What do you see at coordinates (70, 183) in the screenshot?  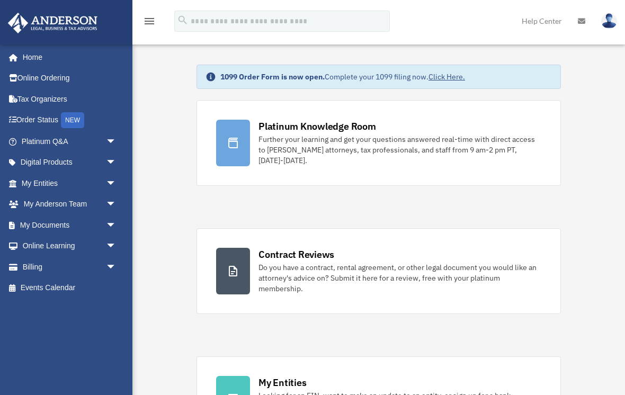 I see `a: My Entitiesarrow_drop_down` at bounding box center [70, 183].